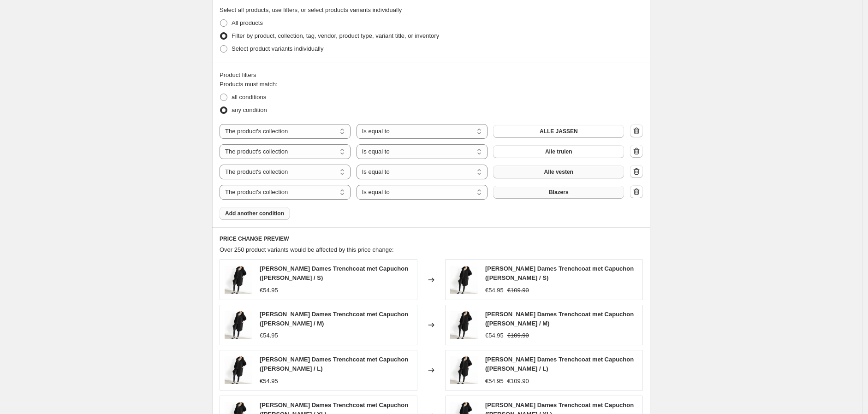 The height and width of the screenshot is (414, 868). Describe the element at coordinates (255, 213) in the screenshot. I see `span: Add another condition` at that location.